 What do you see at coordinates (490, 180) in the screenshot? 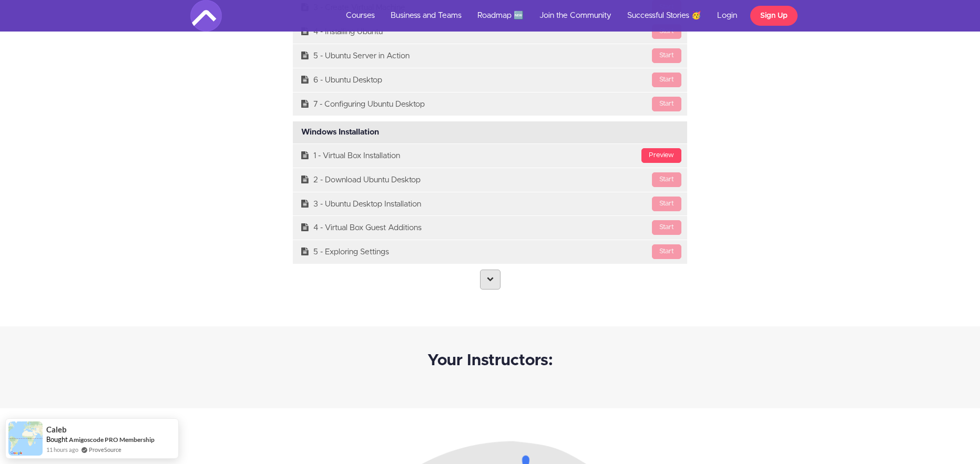
I see `a: Start2 - Download Ubuntu Desktop` at bounding box center [490, 180].